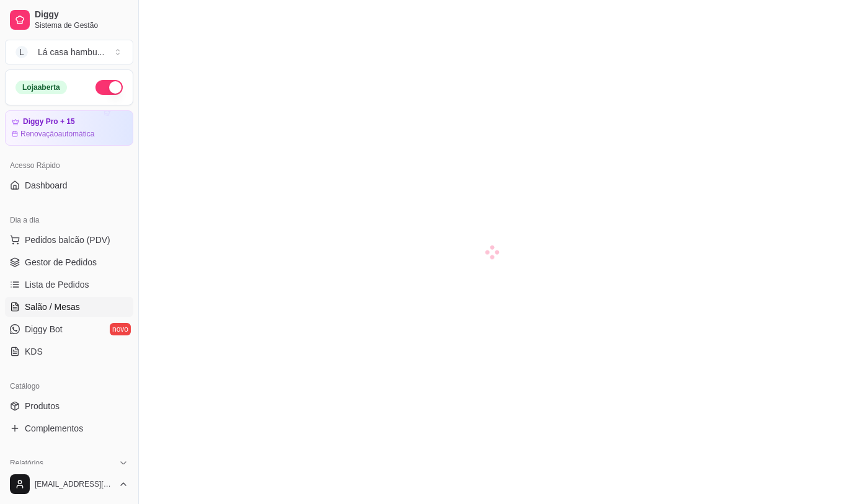 The image size is (845, 504). Describe the element at coordinates (69, 52) in the screenshot. I see `button: Select a team` at that location.